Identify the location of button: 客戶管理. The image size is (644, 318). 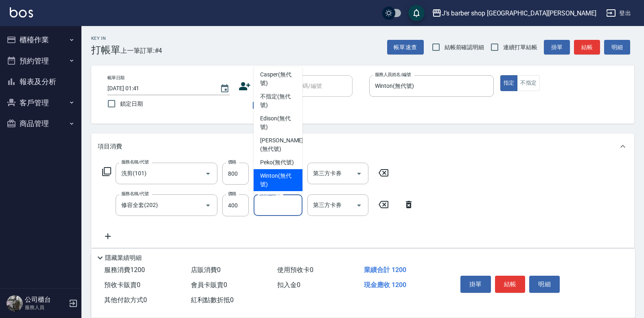
(41, 103).